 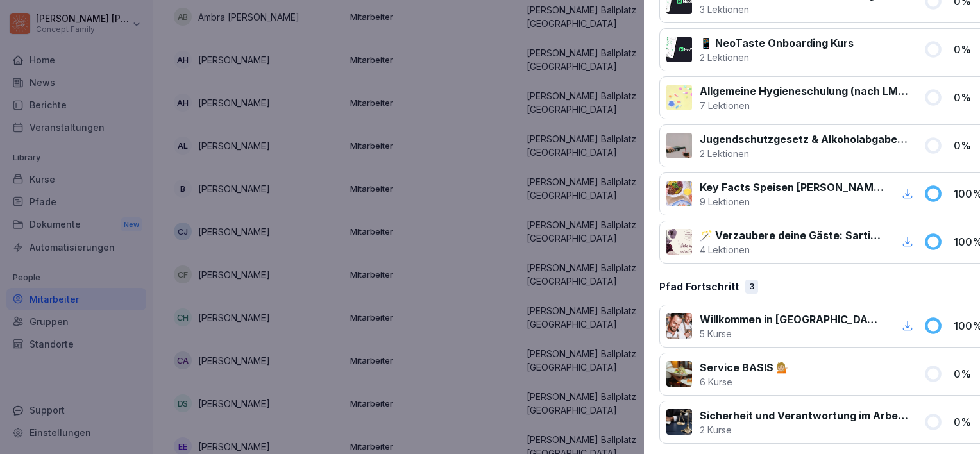 What do you see at coordinates (744, 367) in the screenshot?
I see `p: Service BASIS 💁🏼` at bounding box center [744, 367].